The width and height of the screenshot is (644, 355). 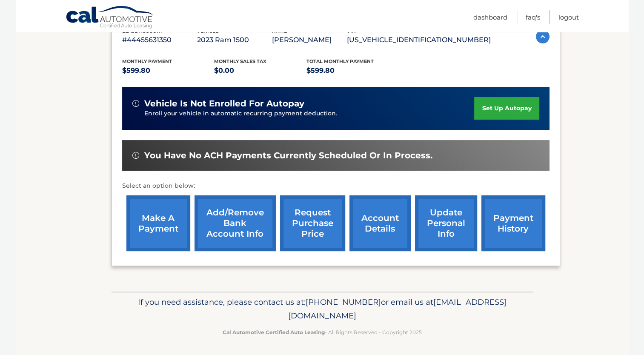 What do you see at coordinates (380, 223) in the screenshot?
I see `a: account details` at bounding box center [380, 223].